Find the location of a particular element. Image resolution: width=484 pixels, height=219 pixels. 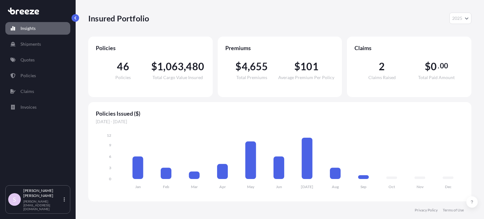

tspan: 6 is located at coordinates (110, 156).